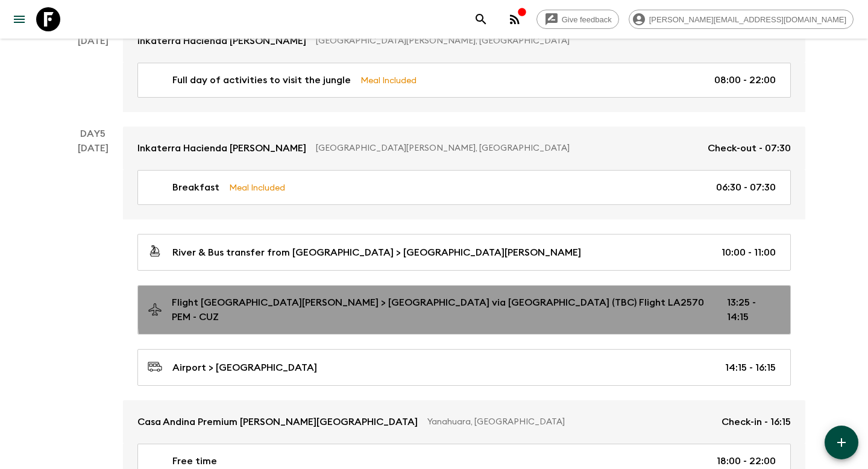  I want to click on p: 06:30 - 07:30, so click(745, 187).